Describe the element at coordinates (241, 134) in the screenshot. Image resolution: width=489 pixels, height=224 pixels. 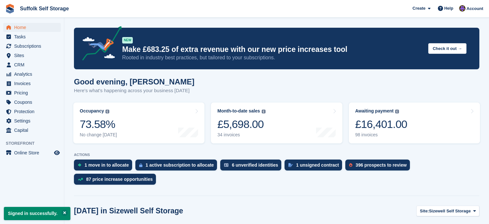
I see `div: 34 invoices` at that location.